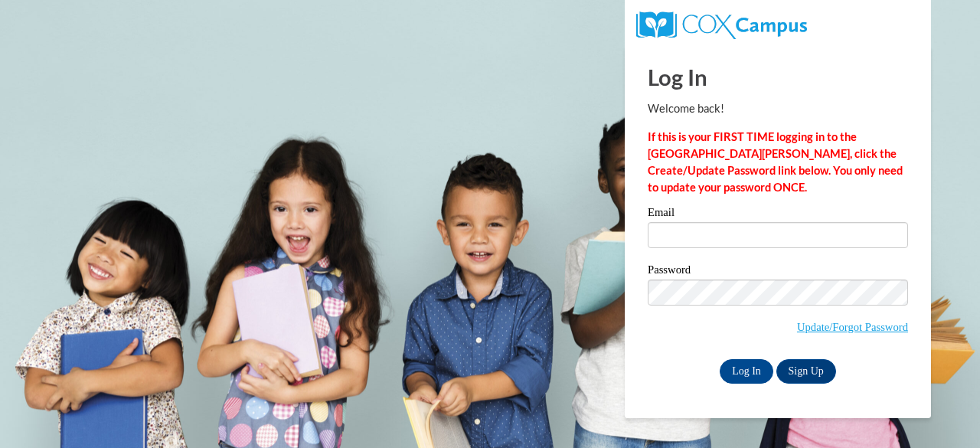 The image size is (980, 448). Describe the element at coordinates (721, 23) in the screenshot. I see `a: COX Campus` at that location.